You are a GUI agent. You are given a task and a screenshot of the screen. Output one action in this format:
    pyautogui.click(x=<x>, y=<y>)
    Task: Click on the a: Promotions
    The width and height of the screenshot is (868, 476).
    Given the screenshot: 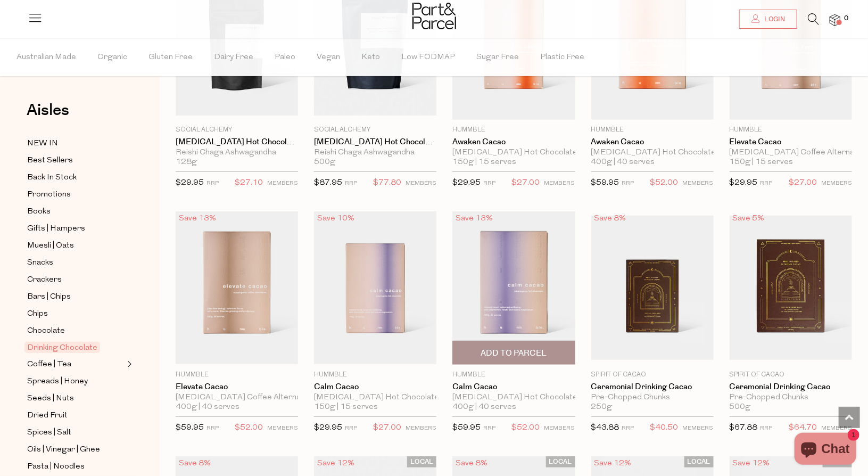 What is the action you would take?
    pyautogui.click(x=76, y=195)
    